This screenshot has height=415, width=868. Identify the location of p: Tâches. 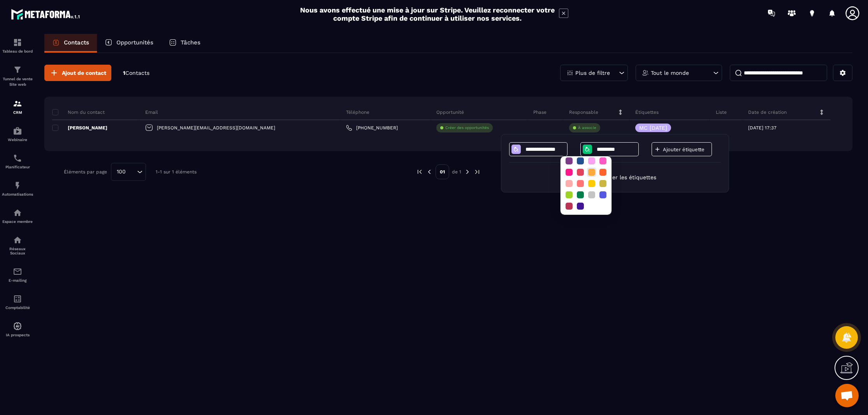
(190, 42).